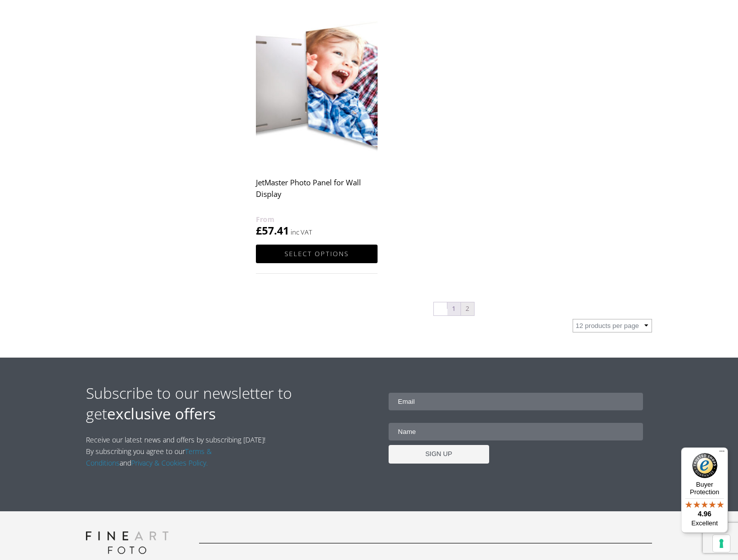 This screenshot has height=560, width=738. I want to click on input: Name, so click(516, 432).